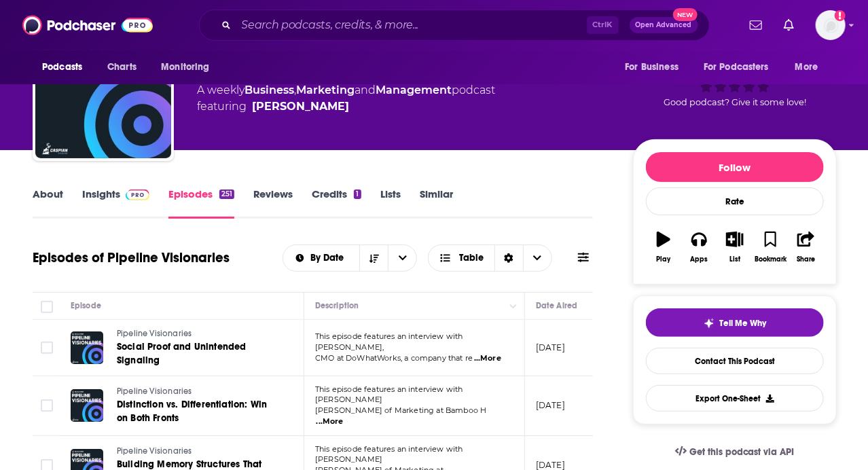 The image size is (868, 470). Describe the element at coordinates (603, 25) in the screenshot. I see `span: Ctrl K` at that location.